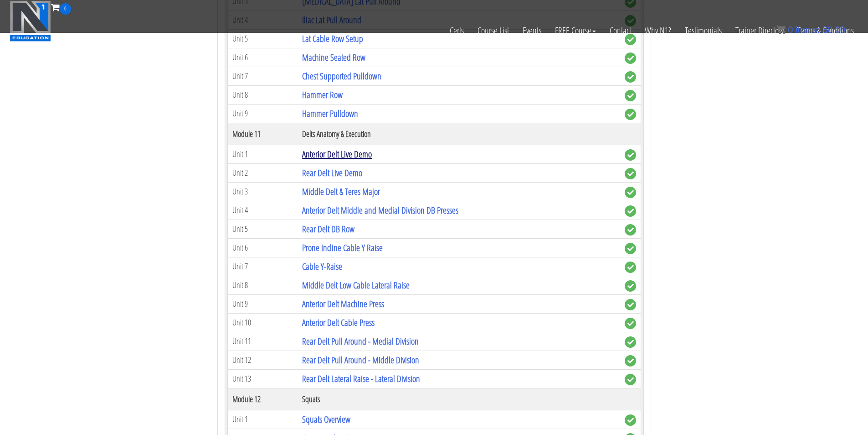 The height and width of the screenshot is (435, 868). What do you see at coordinates (262, 229) in the screenshot?
I see `td: Unit 5` at bounding box center [262, 229].